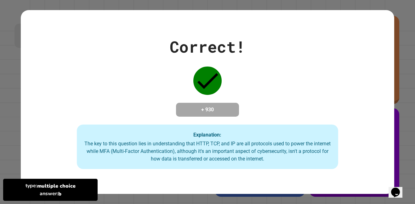 The height and width of the screenshot is (204, 415). Describe the element at coordinates (56, 186) in the screenshot. I see `b: multiple choice` at that location.